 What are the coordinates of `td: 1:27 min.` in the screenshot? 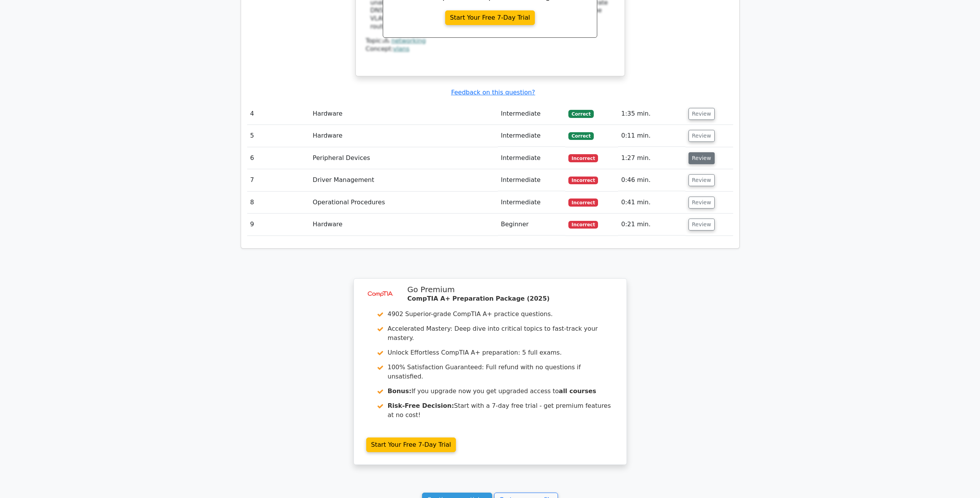 It's located at (652, 158).